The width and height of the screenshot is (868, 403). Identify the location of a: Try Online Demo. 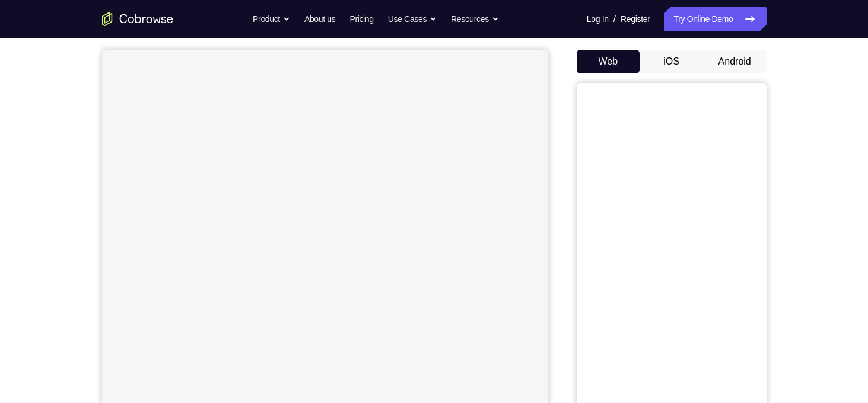
(714, 19).